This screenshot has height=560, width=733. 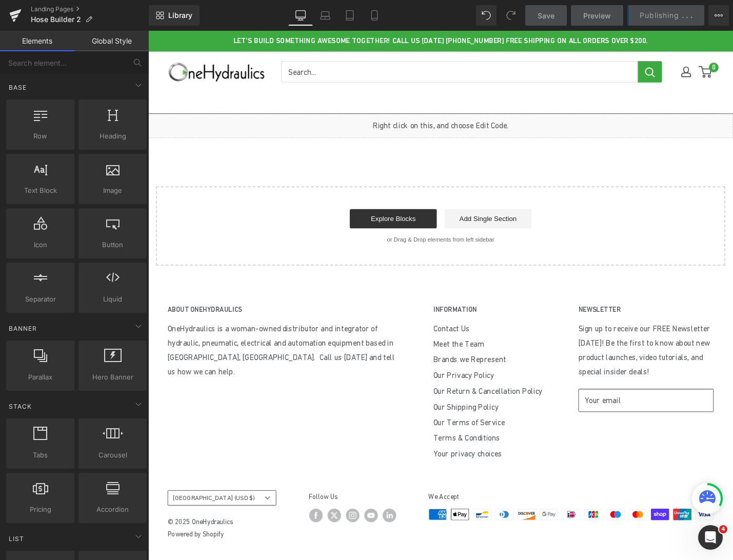 I want to click on a: Meet the Team, so click(x=361, y=332).